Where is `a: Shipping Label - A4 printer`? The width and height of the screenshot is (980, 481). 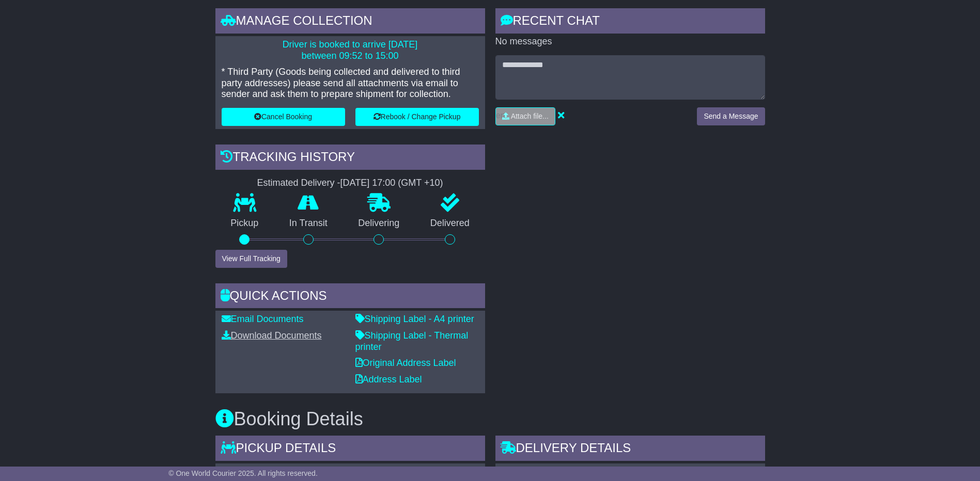
a: Shipping Label - A4 printer is located at coordinates (415, 319).